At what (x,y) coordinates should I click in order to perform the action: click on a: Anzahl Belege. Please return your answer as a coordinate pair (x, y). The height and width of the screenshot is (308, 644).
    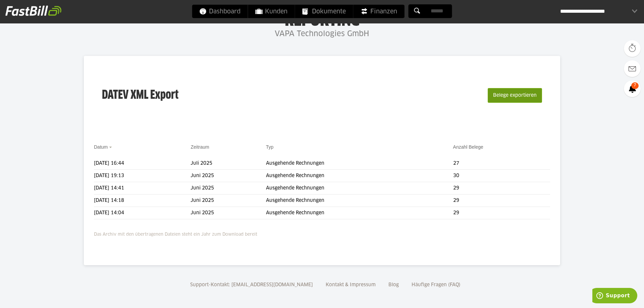
    Looking at the image, I should click on (468, 147).